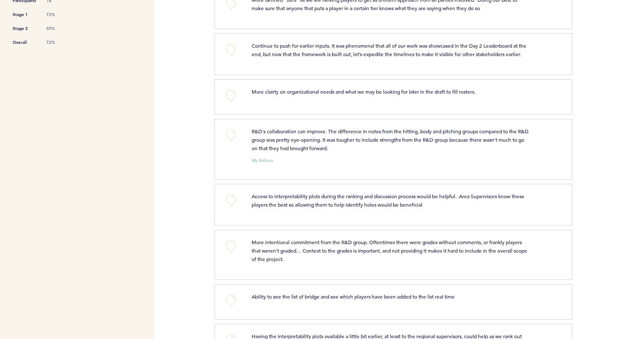  I want to click on span: Stage 1, so click(25, 15).